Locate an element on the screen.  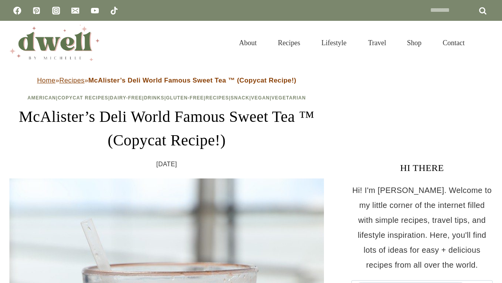
strong: McAlister’s Deli World Famous Sweet Tea ™ (Copycat Recipe!) is located at coordinates (192, 80).